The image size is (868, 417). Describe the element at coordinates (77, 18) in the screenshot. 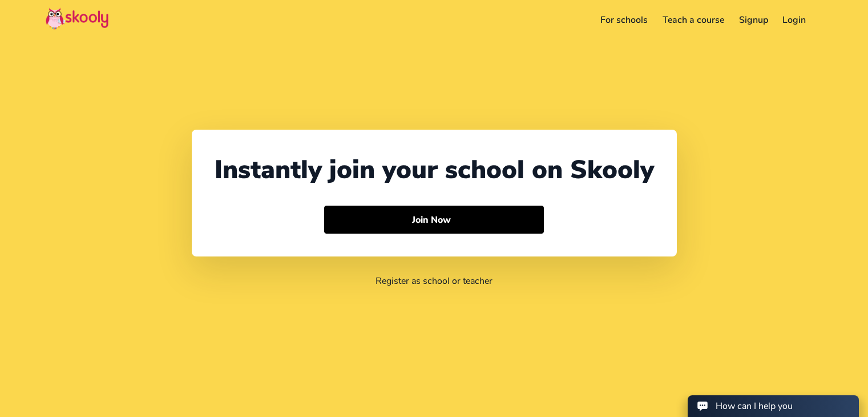

I see `img: Skooly` at that location.